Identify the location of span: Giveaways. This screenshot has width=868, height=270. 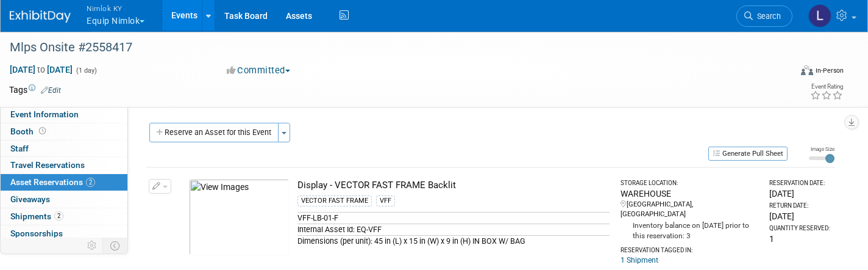
(30, 199).